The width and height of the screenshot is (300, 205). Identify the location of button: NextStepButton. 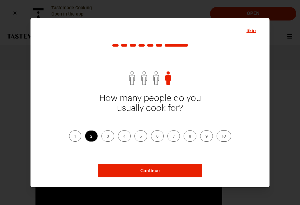
(150, 171).